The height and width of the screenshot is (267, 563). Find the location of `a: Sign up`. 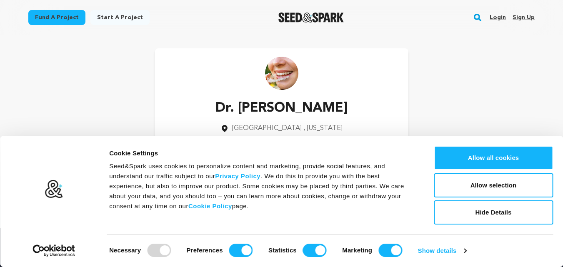

a: Sign up is located at coordinates (524, 18).